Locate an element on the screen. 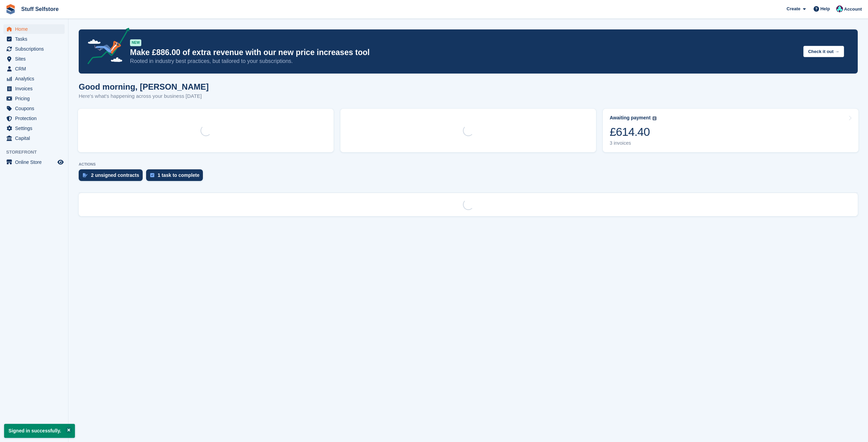 Image resolution: width=868 pixels, height=442 pixels. div: 1 task to complete is located at coordinates (179, 175).